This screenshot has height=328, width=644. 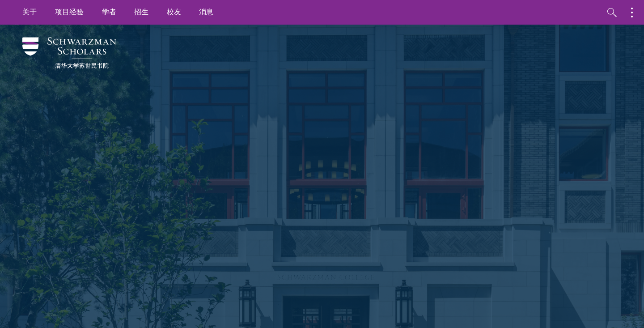 I want to click on font: 校友, so click(x=174, y=12).